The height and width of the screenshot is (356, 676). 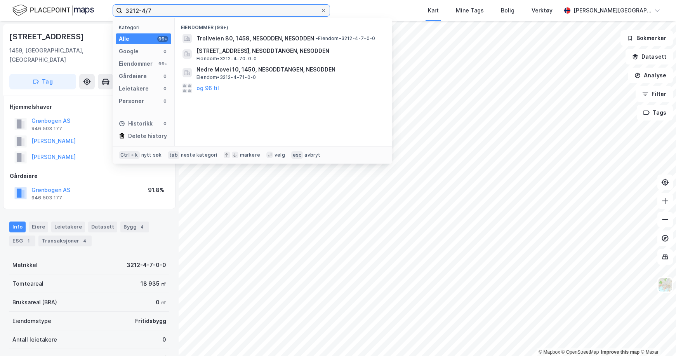 What do you see at coordinates (146, 265) in the screenshot?
I see `div: 3212-4-7-0-0` at bounding box center [146, 265].